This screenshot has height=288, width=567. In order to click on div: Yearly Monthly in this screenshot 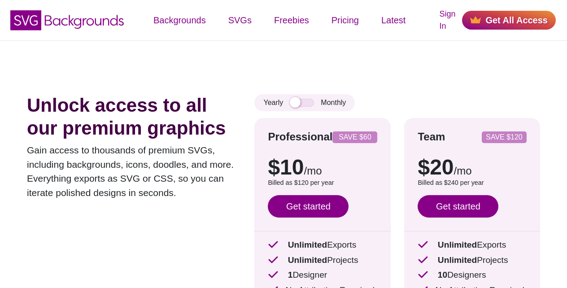, I will do `click(304, 103)`.